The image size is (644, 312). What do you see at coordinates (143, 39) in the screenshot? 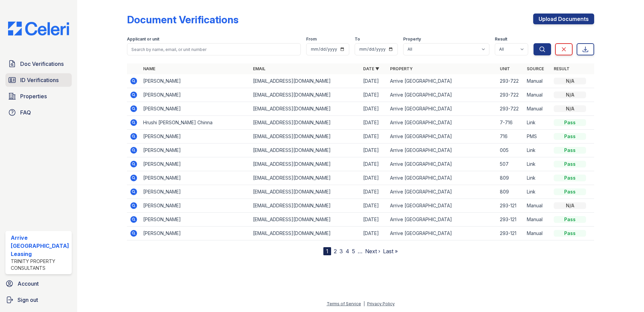
I see `label: Applicant or unit` at bounding box center [143, 39].